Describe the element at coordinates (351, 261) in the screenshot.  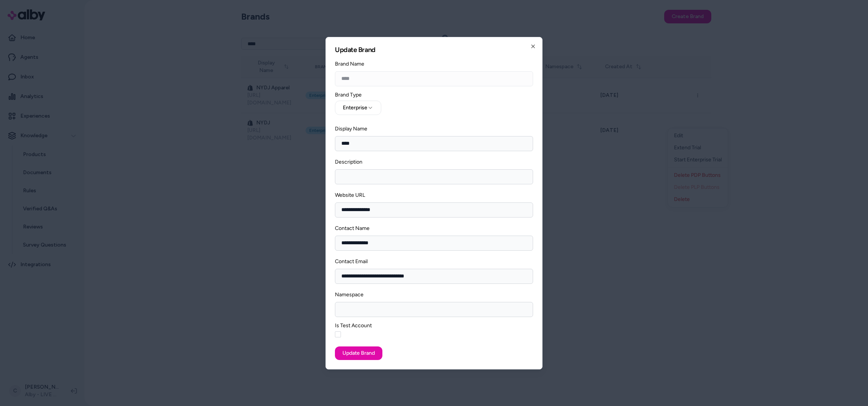
I see `label: Contact Email` at that location.